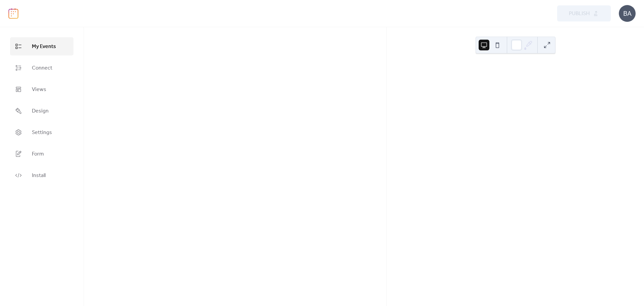  Describe the element at coordinates (38, 154) in the screenshot. I see `span: Form` at that location.